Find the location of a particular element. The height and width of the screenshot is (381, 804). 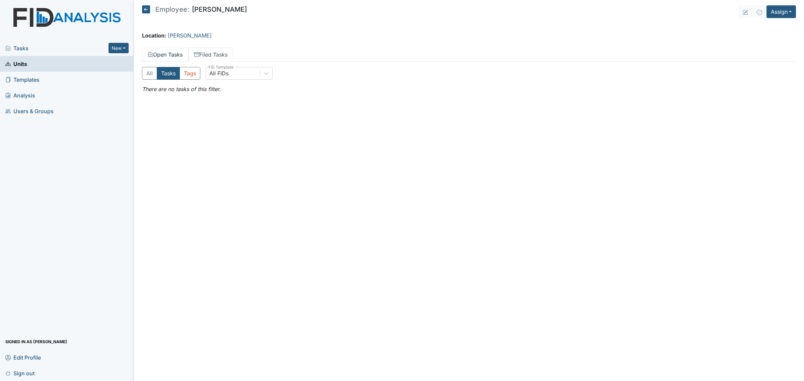

span: Edit Profile is located at coordinates (23, 357).